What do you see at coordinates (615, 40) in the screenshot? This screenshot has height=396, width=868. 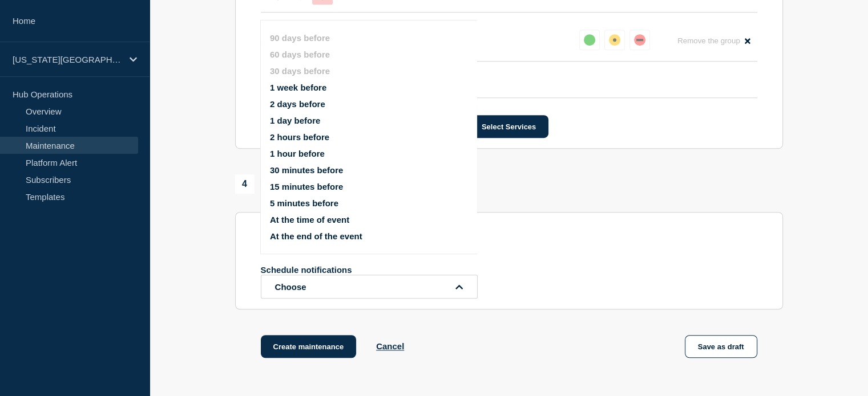 I see `button: affected` at bounding box center [615, 40].